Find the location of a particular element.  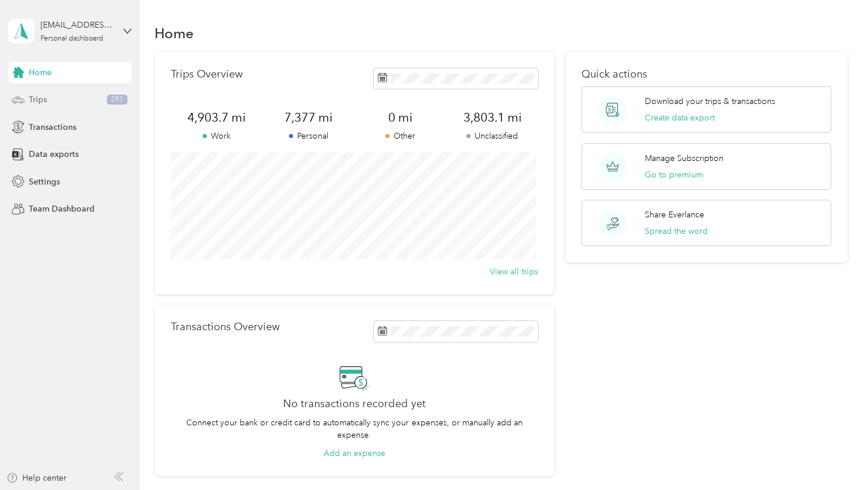

span: 291 is located at coordinates (117, 100).